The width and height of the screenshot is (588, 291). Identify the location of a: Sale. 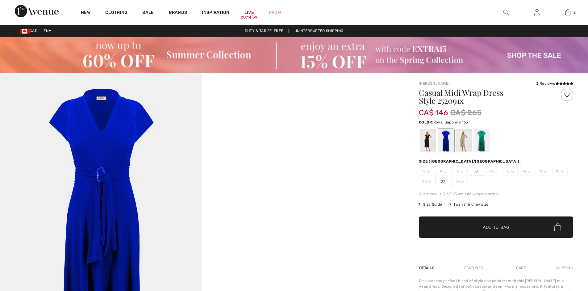
(148, 13).